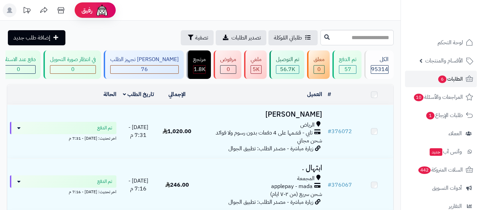  What do you see at coordinates (200, 69) in the screenshot?
I see `span: 1.8K` at bounding box center [200, 69].